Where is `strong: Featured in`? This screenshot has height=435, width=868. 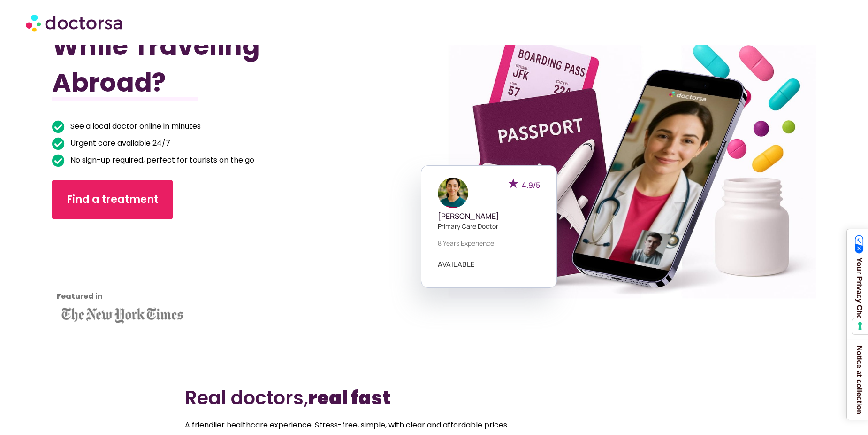
strong: Featured in is located at coordinates (80, 296).